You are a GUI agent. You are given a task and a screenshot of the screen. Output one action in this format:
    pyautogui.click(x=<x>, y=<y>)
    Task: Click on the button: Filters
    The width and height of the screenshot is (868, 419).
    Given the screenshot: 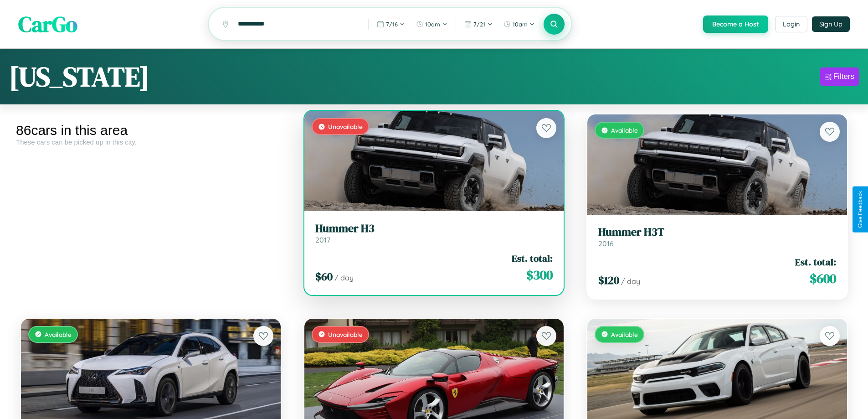 What is the action you would take?
    pyautogui.click(x=839, y=76)
    